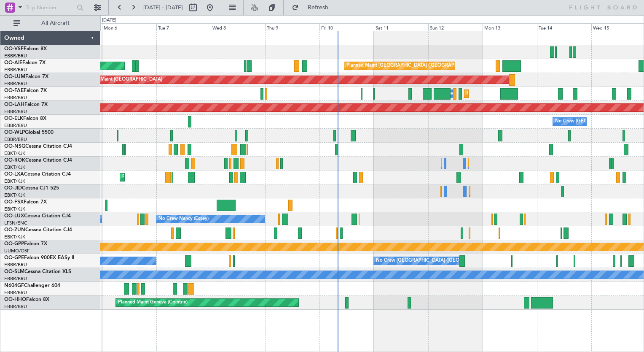 This screenshot has height=352, width=644. I want to click on div: Planned Maint Geneva (Cointrin), so click(152, 302).